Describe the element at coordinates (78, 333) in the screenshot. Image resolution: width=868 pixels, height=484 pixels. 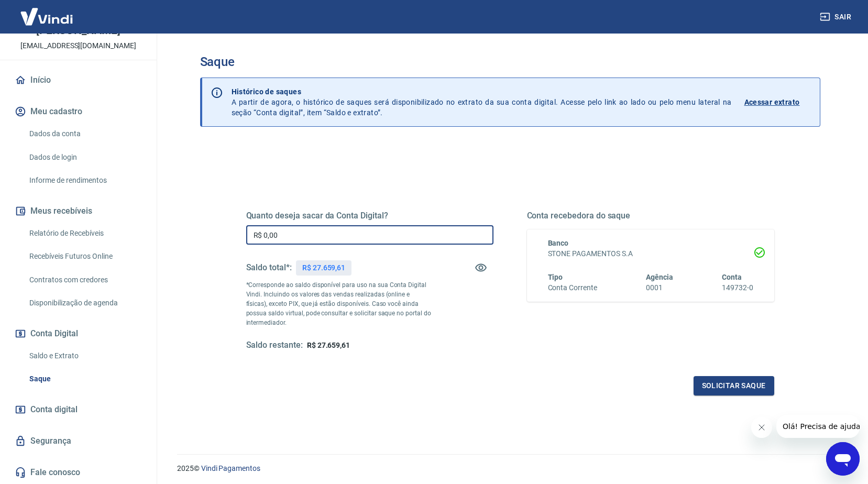
I see `button: Conta Digital` at that location.